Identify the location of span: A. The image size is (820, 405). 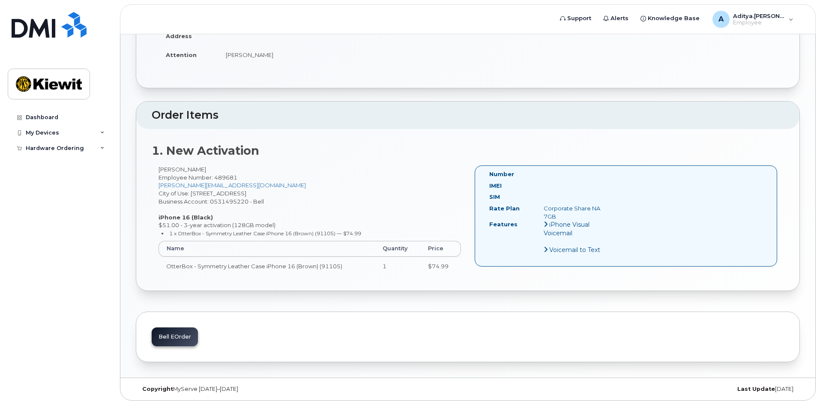
(721, 19).